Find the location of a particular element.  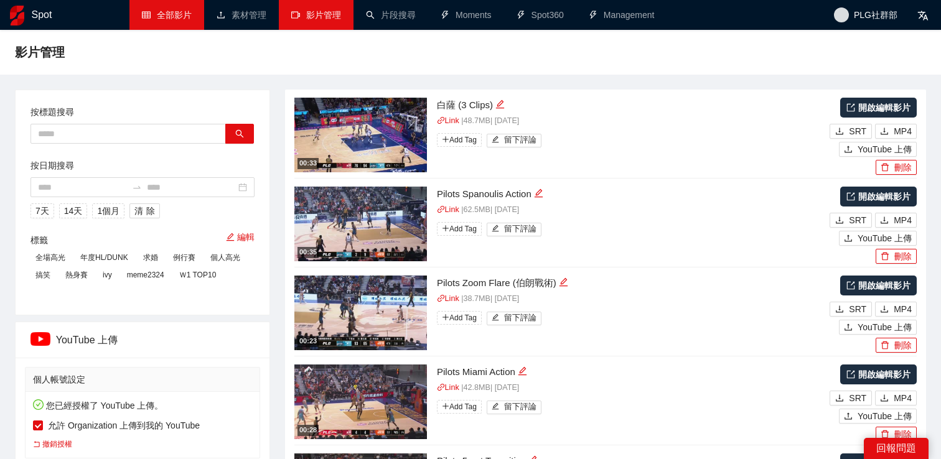

a: thunderboltManagement is located at coordinates (622, 15).